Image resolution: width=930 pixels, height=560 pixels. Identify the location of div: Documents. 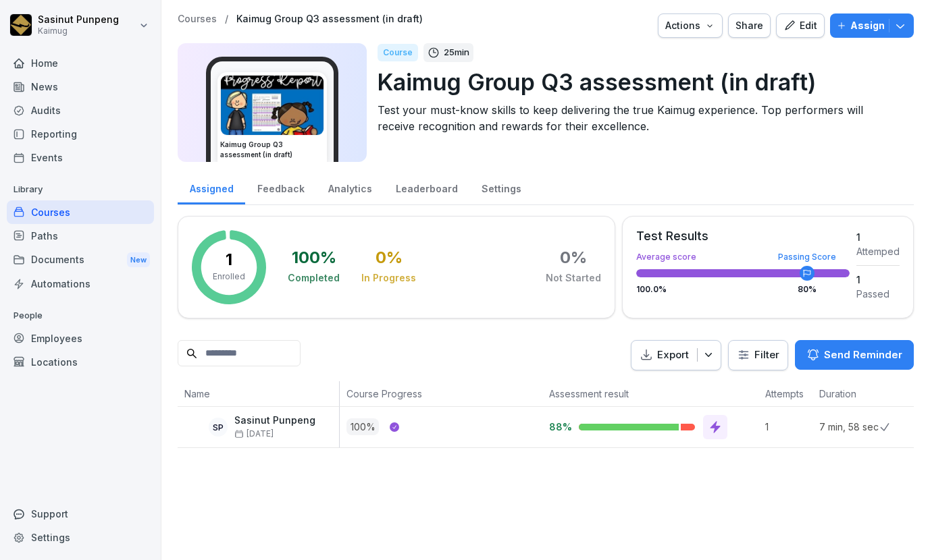
(81, 260).